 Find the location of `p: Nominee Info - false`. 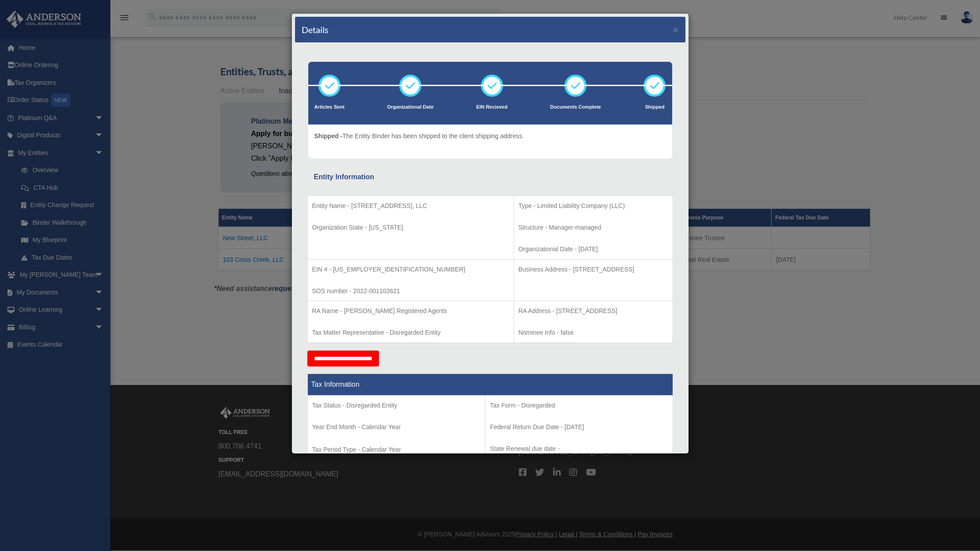

p: Nominee Info - false is located at coordinates (593, 333).